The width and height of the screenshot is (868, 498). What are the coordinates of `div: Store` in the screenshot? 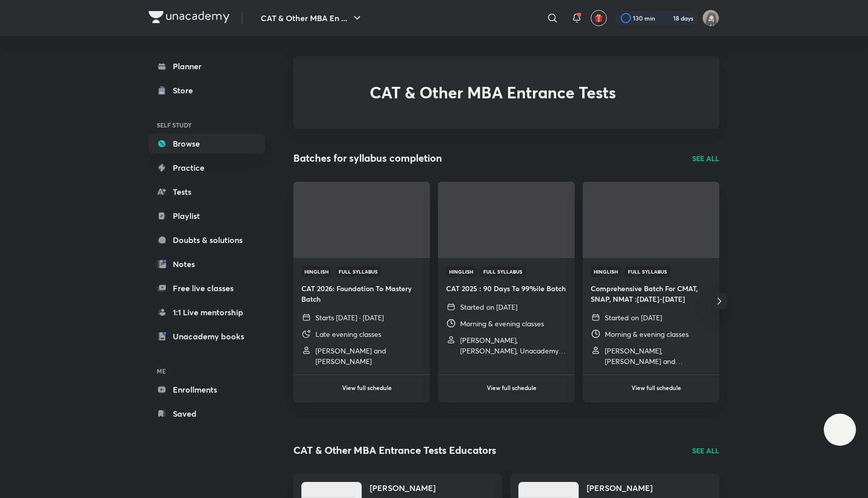 It's located at (185, 90).